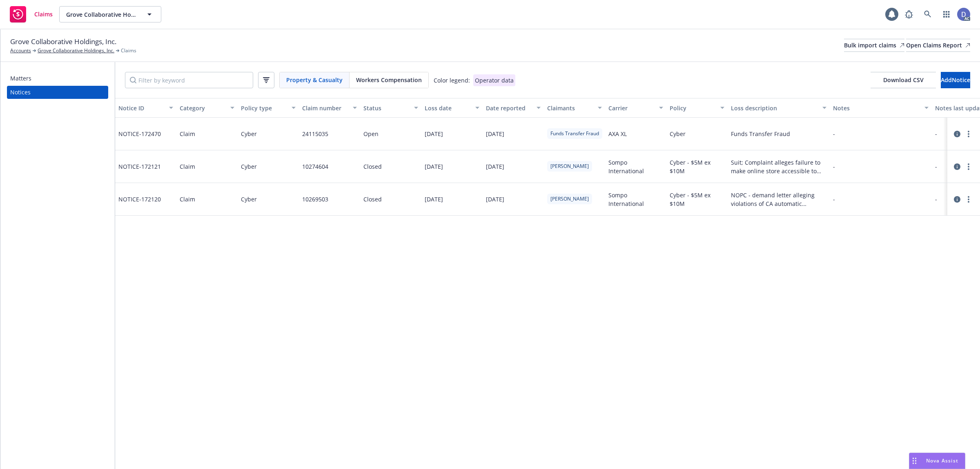 The image size is (980, 469). Describe the element at coordinates (881, 108) in the screenshot. I see `button: Notes` at that location.